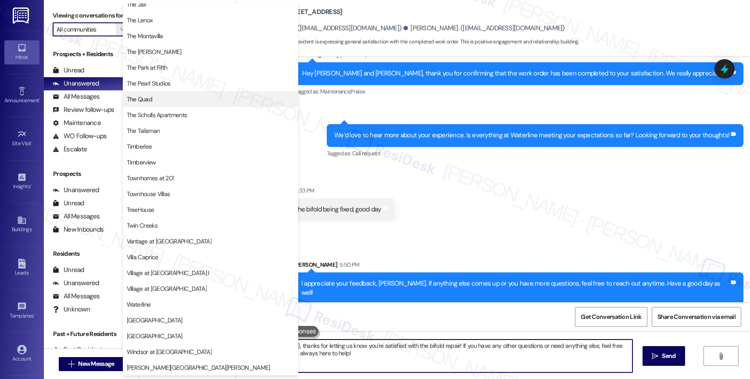  Describe the element at coordinates (348, 265) in the screenshot. I see `div: 5:50 PM` at that location.